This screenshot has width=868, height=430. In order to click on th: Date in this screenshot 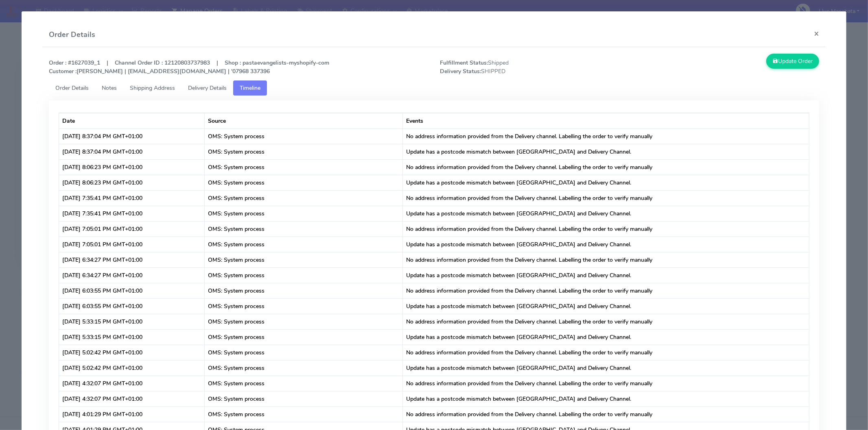, I will do `click(132, 121)`.